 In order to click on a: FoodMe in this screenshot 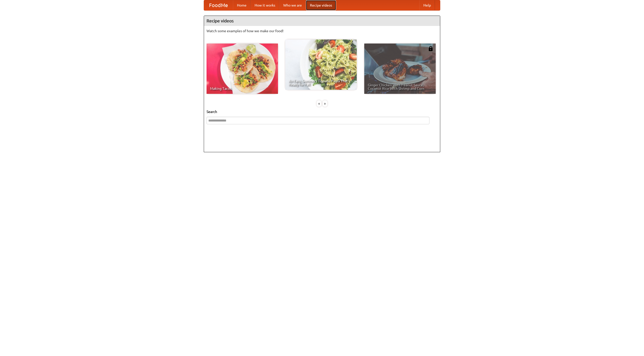, I will do `click(218, 5)`.